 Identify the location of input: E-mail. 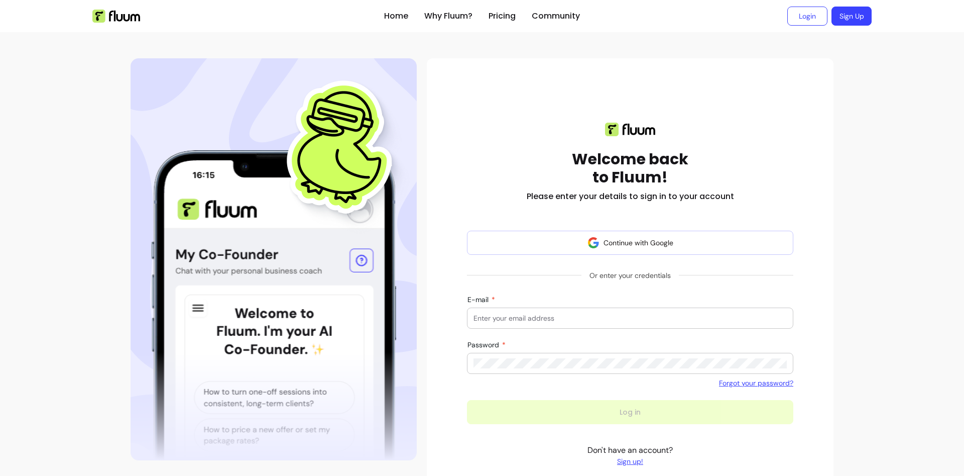
(630, 318).